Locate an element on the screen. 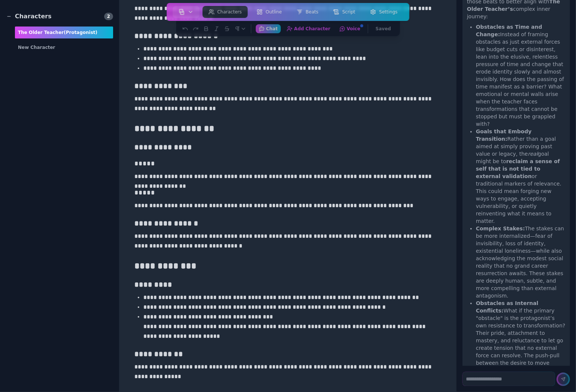 Image resolution: width=576 pixels, height=392 pixels. li: What if the primary "obstacle" is the protagonist’s own resistance to transformation? Their pride... is located at coordinates (521, 344).